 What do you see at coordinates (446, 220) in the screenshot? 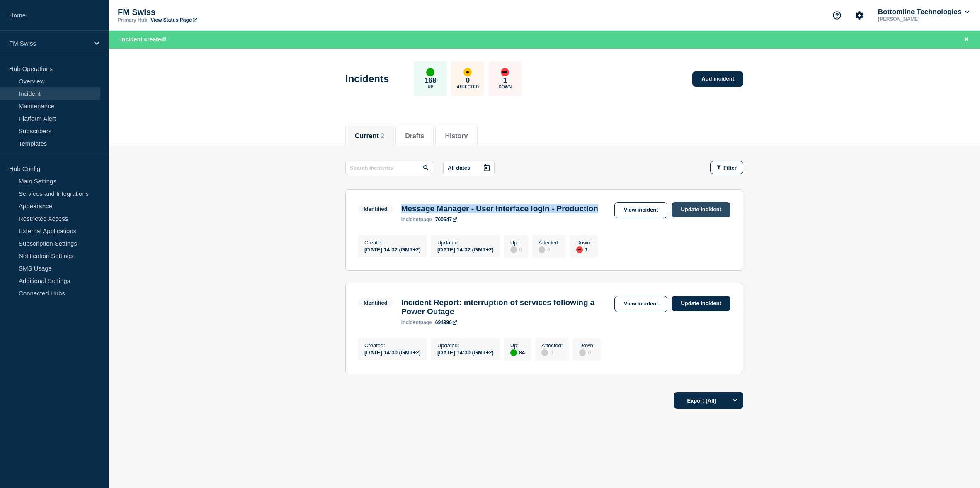
I see `a: 700547` at bounding box center [446, 220].